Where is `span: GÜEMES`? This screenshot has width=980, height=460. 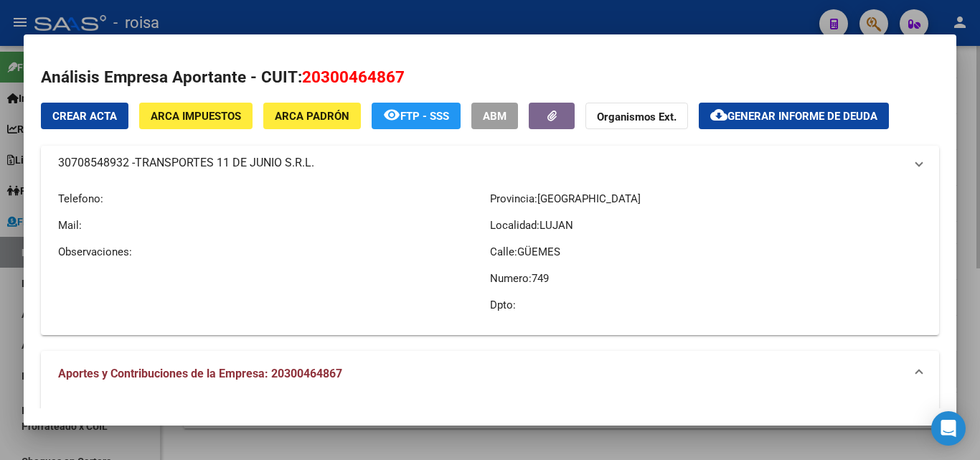 span: GÜEMES is located at coordinates (539, 252).